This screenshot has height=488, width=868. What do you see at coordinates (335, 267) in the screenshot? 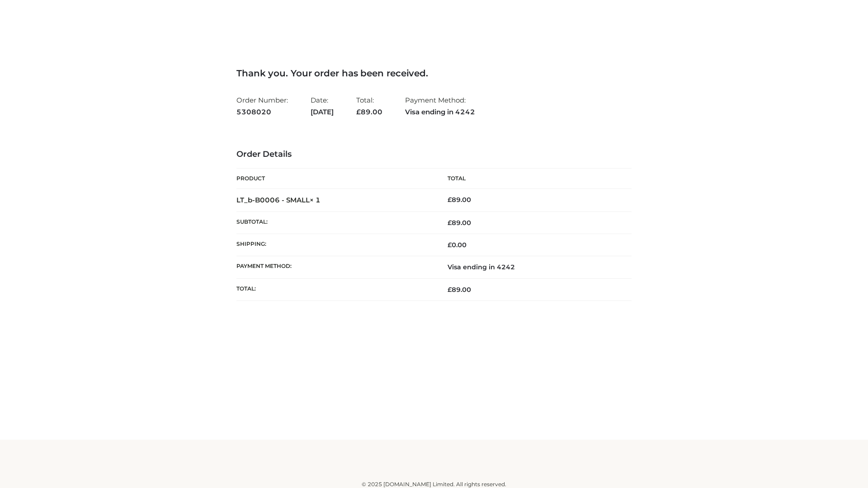
I see `th: Payment method:` at bounding box center [335, 267].